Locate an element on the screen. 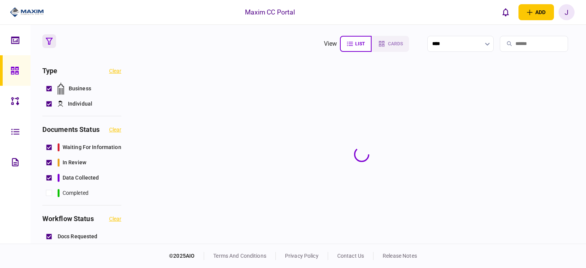  img: client company logo is located at coordinates (27, 12).